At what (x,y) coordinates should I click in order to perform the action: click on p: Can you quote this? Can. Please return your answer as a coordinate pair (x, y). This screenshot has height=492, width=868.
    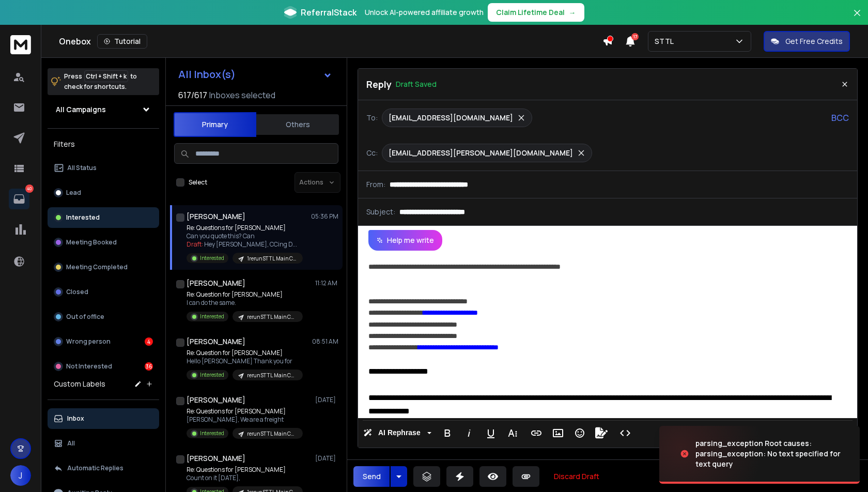
    Looking at the image, I should click on (245, 236).